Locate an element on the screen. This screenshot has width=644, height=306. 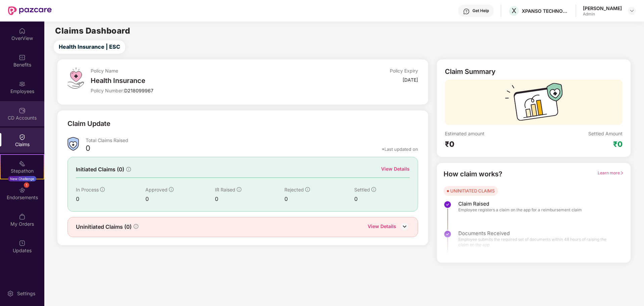
img: DownIcon is located at coordinates (405, 226).